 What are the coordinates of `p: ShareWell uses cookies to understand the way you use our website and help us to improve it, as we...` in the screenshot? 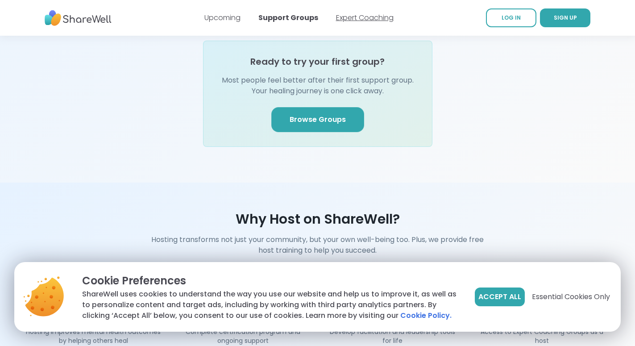 It's located at (271, 305).